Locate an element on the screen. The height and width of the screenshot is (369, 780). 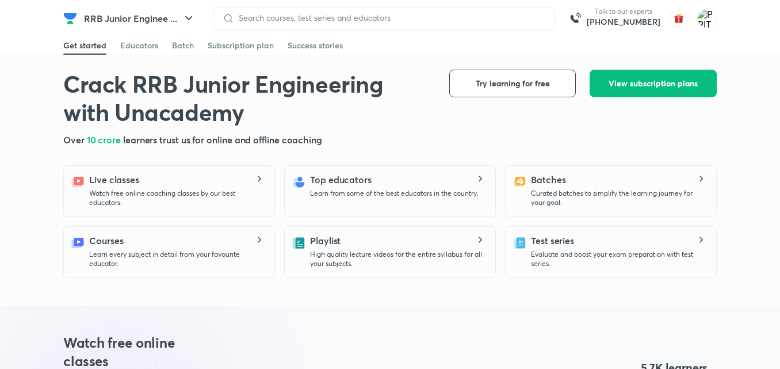
img: call-us is located at coordinates (576, 18).